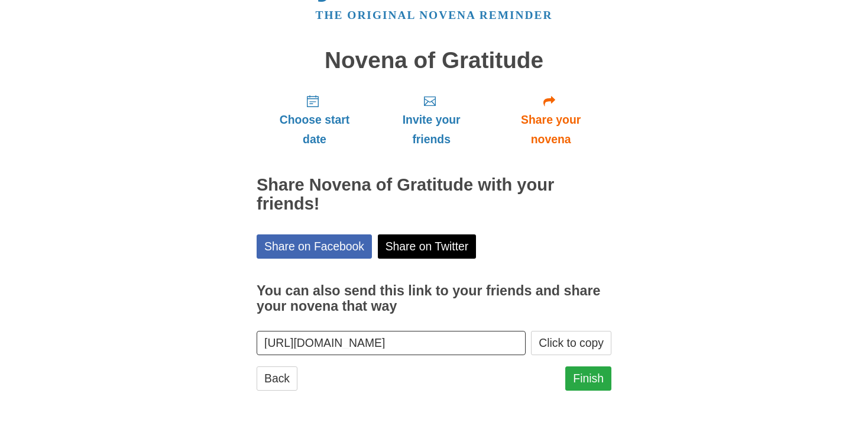  I want to click on a: Invite your friends, so click(431, 120).